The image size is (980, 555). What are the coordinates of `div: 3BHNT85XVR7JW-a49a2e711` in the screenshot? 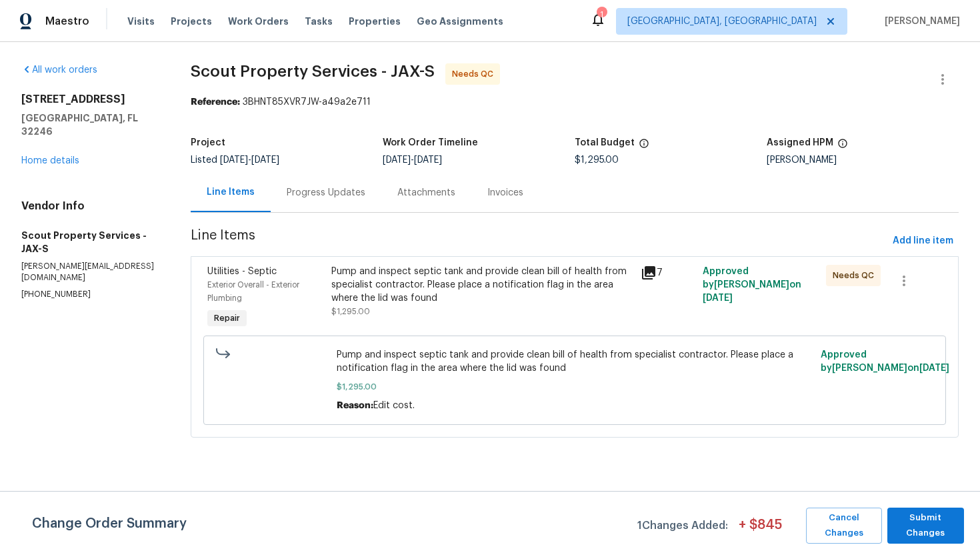 It's located at (575, 102).